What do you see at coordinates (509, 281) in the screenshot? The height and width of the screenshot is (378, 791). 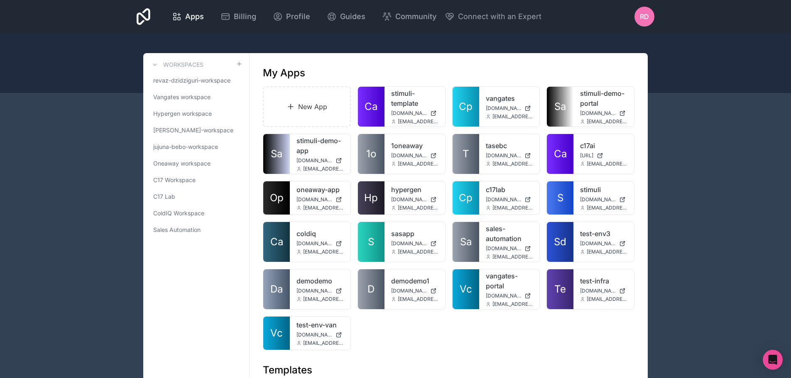 I see `a: vangates-portal` at bounding box center [509, 281].